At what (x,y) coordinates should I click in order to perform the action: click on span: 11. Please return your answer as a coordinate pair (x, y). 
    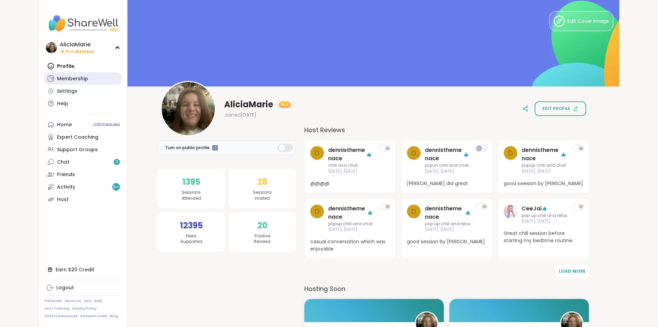
    Looking at the image, I should click on (117, 162).